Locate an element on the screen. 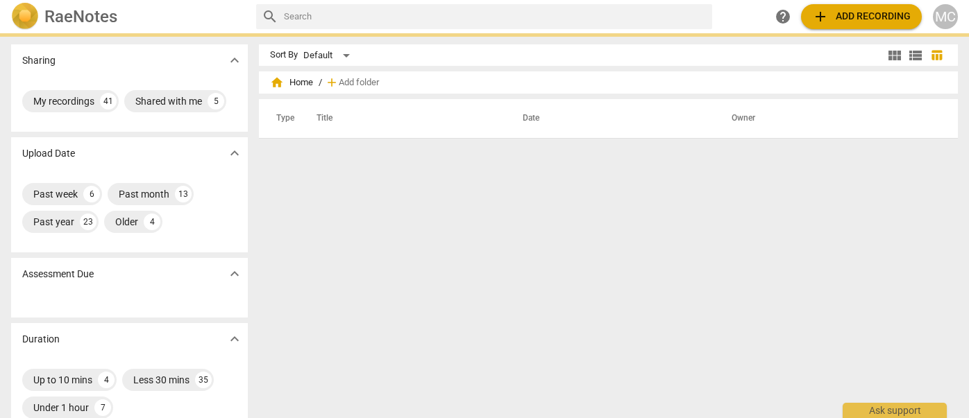 The width and height of the screenshot is (969, 418). th: Title is located at coordinates (403, 119).